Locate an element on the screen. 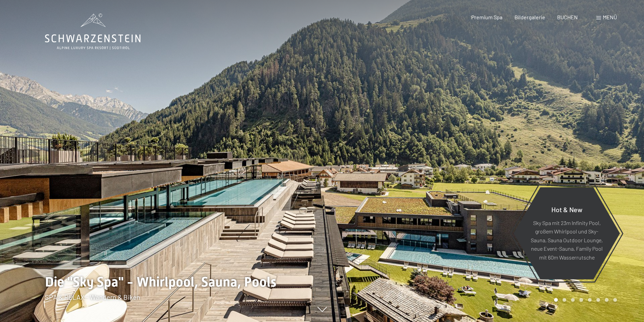 This screenshot has height=322, width=644. span: BUCHEN is located at coordinates (567, 17).